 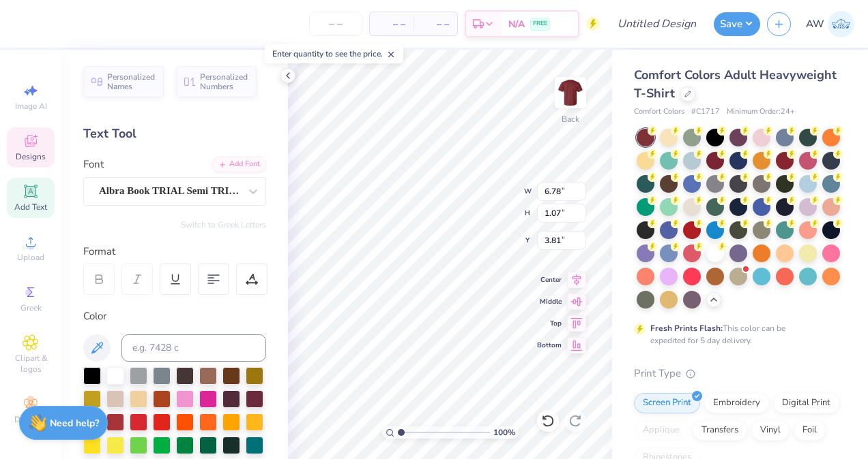 I want to click on span: Add Text, so click(x=31, y=207).